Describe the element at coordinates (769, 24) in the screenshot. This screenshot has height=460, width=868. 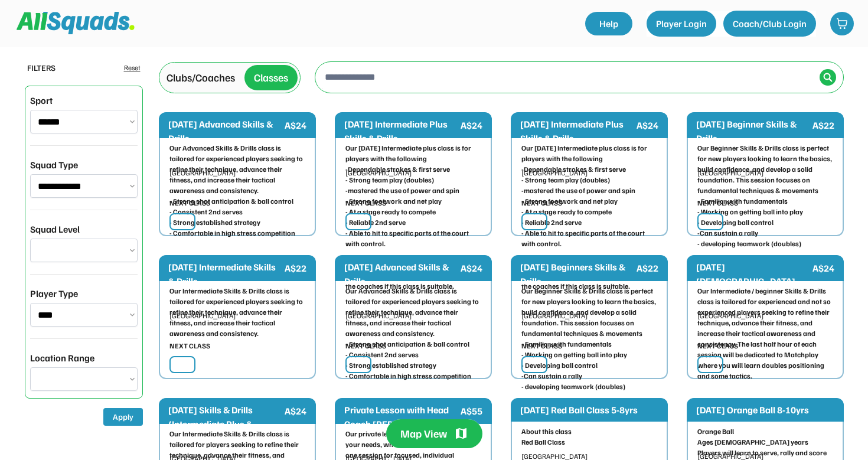
I see `button: Coach/Club Login` at that location.